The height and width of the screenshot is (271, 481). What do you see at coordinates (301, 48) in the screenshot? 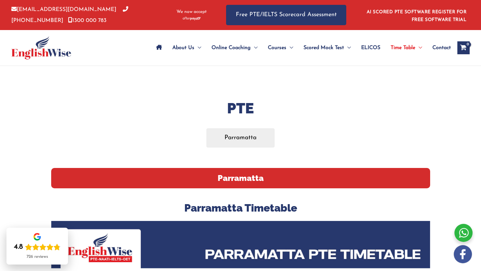
I see `nav: Site Navigation: Main Menu` at bounding box center [301, 48].